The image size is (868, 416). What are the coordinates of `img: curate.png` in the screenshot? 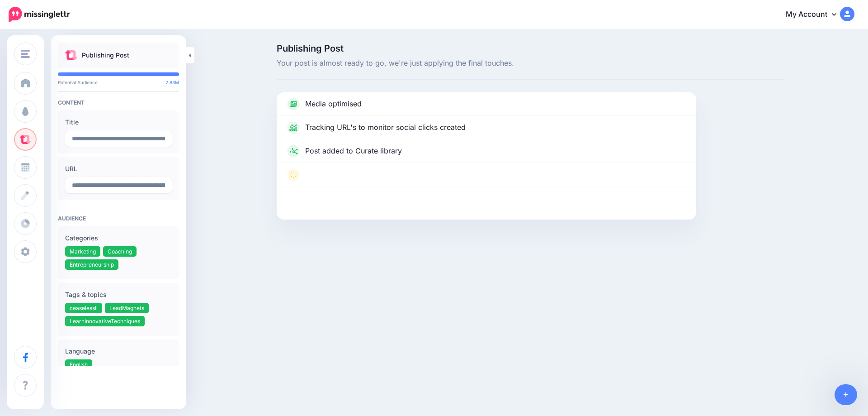 It's located at (71, 56).